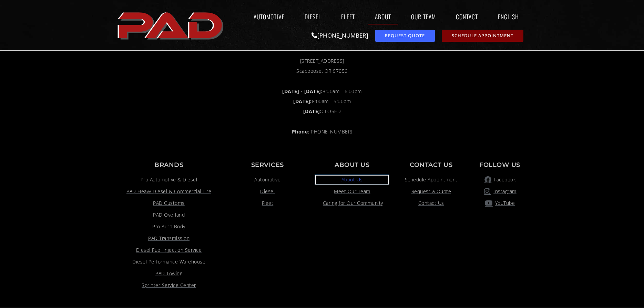 The height and width of the screenshot is (308, 644). Describe the element at coordinates (499, 165) in the screenshot. I see `p: Follow Us` at that location.